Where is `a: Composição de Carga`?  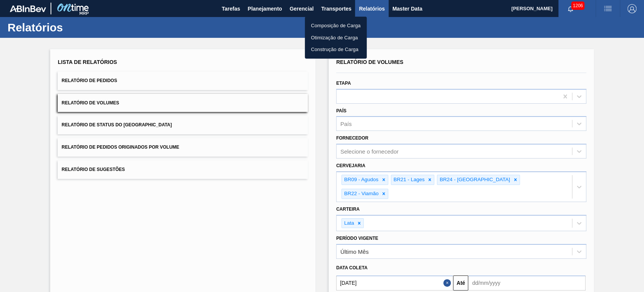 a: Composição de Carga is located at coordinates (336, 25).